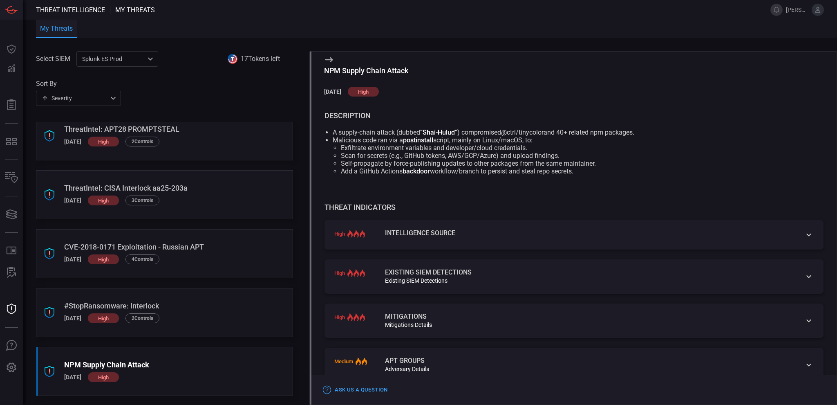  What do you see at coordinates (574, 155) in the screenshot?
I see `li: Malicious code ran via a script, mainly on Linux/macOS, to:` at bounding box center [574, 155].